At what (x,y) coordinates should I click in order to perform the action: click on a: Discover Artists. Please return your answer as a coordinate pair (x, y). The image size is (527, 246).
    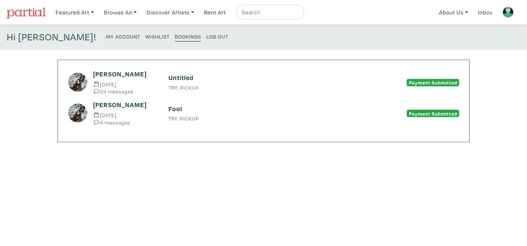
    Looking at the image, I should click on (170, 12).